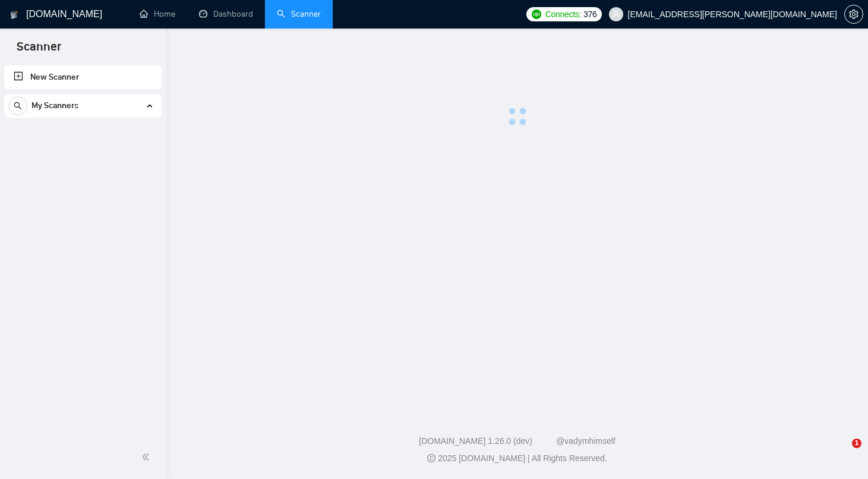 The height and width of the screenshot is (479, 868). What do you see at coordinates (299, 13) in the screenshot?
I see `a: searchScanner` at bounding box center [299, 13].